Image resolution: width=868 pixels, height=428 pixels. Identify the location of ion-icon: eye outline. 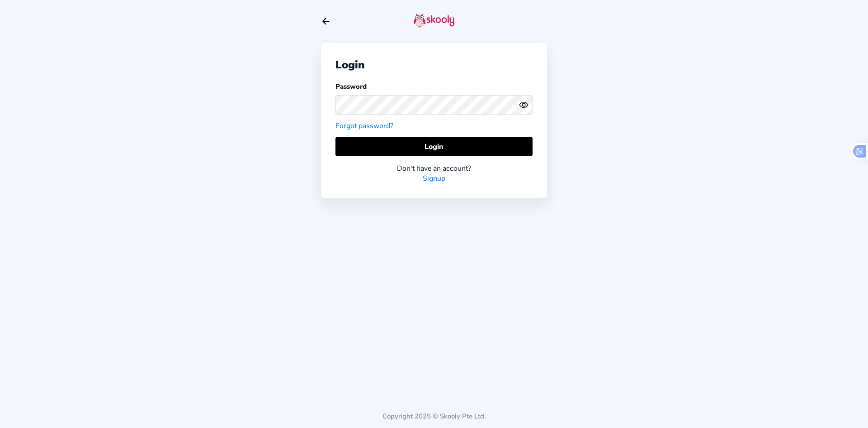
(523, 105).